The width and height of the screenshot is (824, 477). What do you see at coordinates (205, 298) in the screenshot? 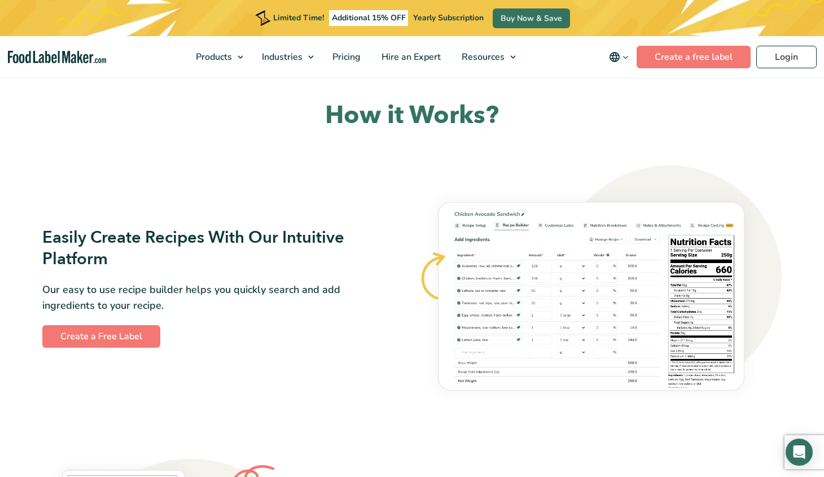
I see `p: Our easy to use recipe builder helps you quickly search and add ingredients to your recipe.` at bounding box center [205, 298].